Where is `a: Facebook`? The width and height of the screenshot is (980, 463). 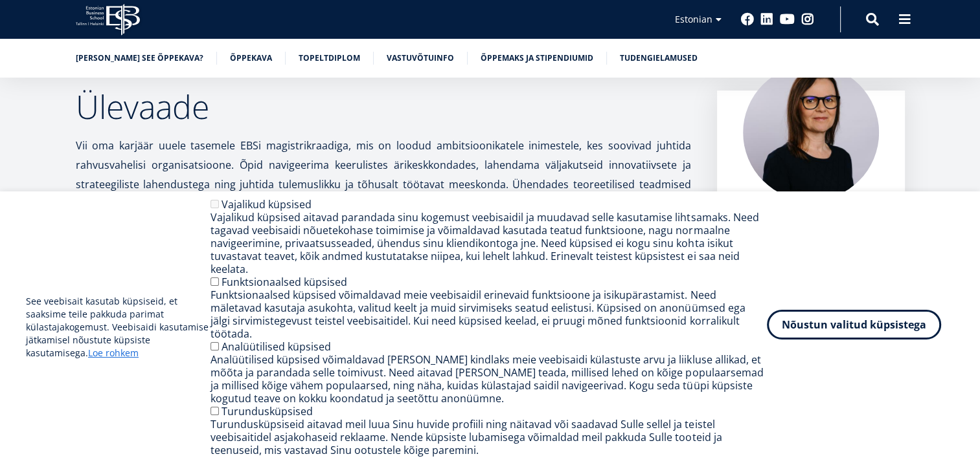
a: Facebook is located at coordinates (747, 19).